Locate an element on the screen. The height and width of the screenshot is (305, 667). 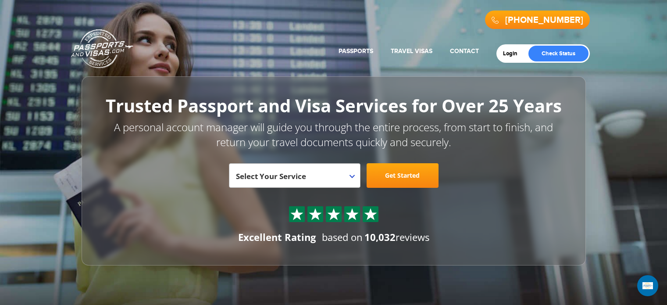
a: Contact is located at coordinates (465, 51).